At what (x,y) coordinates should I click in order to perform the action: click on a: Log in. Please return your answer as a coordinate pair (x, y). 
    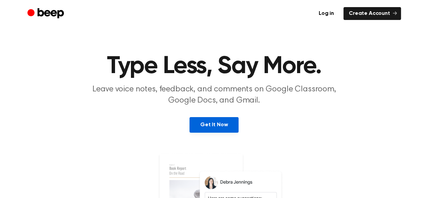
    Looking at the image, I should click on (326, 14).